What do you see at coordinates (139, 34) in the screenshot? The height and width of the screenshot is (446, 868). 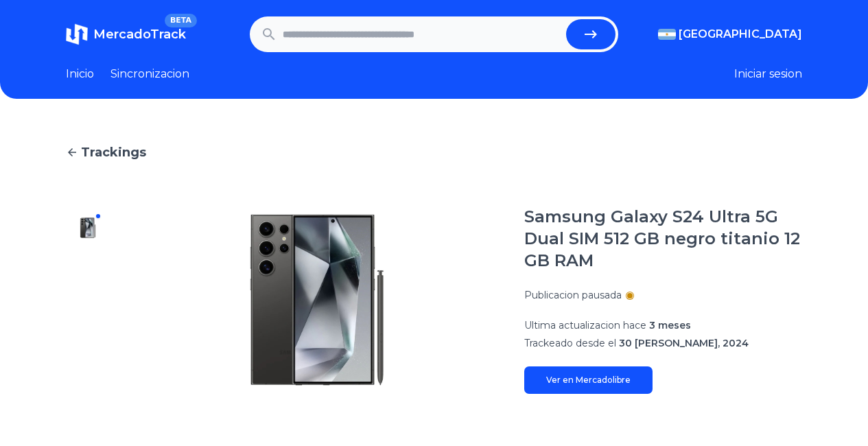 I see `span: MercadoTrack` at bounding box center [139, 34].